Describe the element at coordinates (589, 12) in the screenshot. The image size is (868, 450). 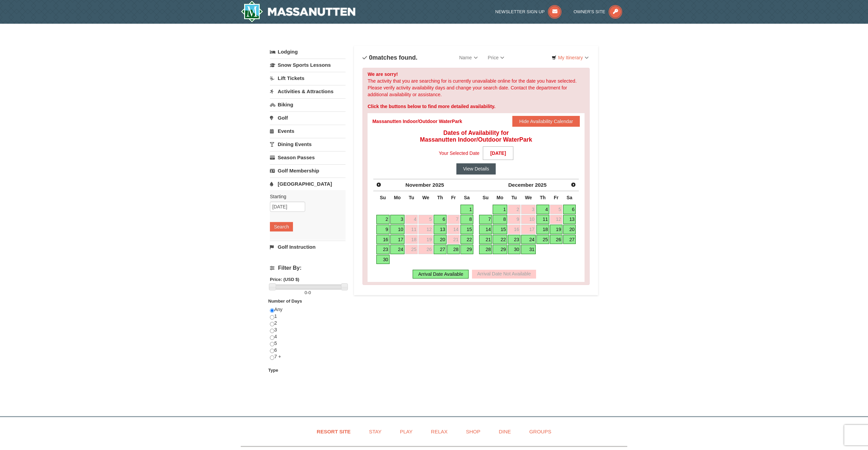
I see `span: Owner's Site` at that location.